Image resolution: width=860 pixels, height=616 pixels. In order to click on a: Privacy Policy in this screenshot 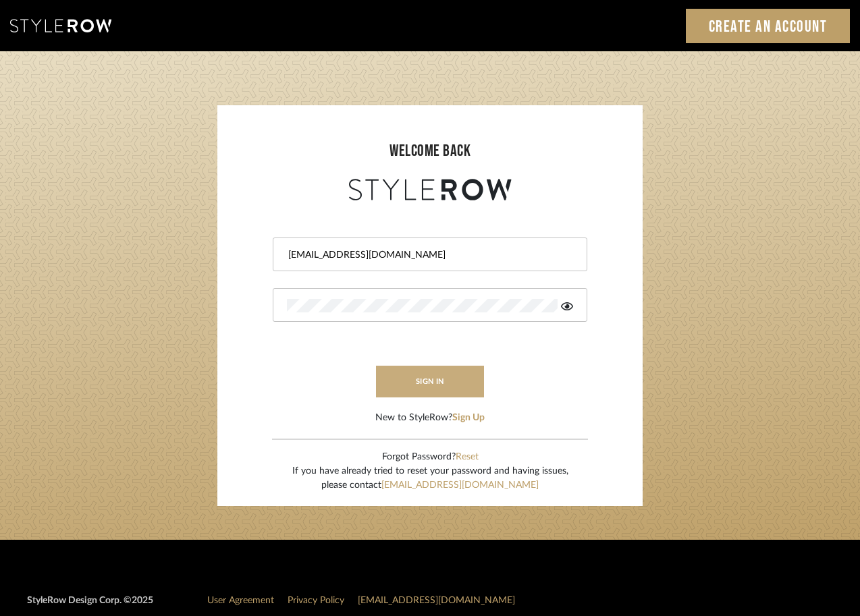, I will do `click(315, 600)`.